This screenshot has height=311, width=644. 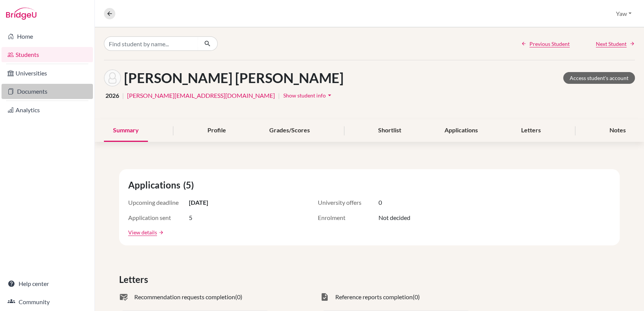 I want to click on span: 0, so click(x=380, y=203).